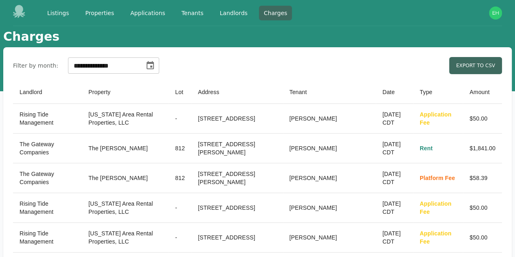  I want to click on span: Rent, so click(426, 148).